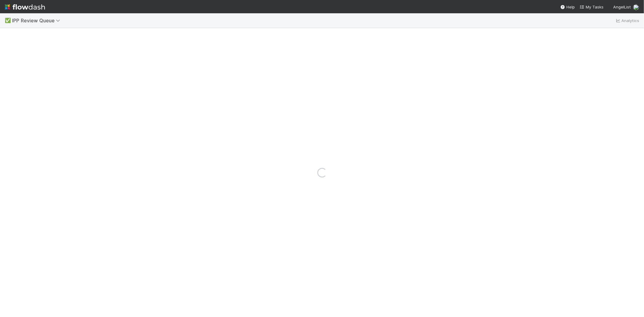 The image size is (644, 317). Describe the element at coordinates (622, 7) in the screenshot. I see `span: AngelList` at that location.